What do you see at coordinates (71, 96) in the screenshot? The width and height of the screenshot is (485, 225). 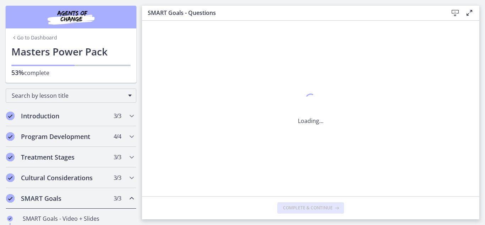 I see `div: Search by lesson title` at bounding box center [71, 96].